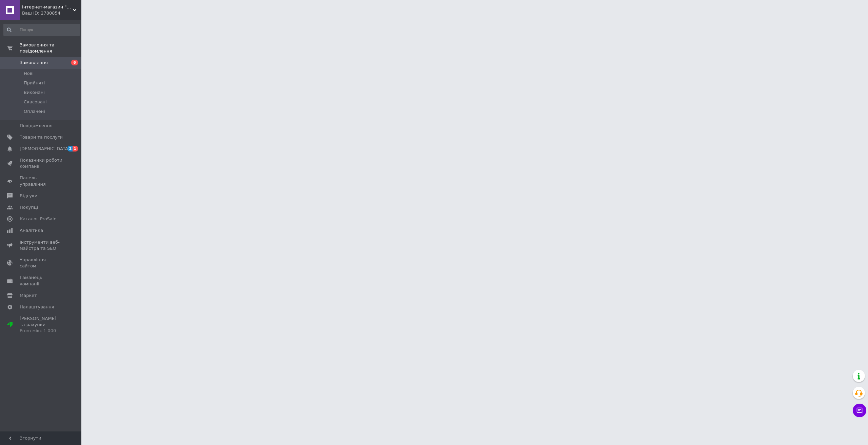 Image resolution: width=868 pixels, height=445 pixels. I want to click on div: Ваш ID: 2780854, so click(51, 14).